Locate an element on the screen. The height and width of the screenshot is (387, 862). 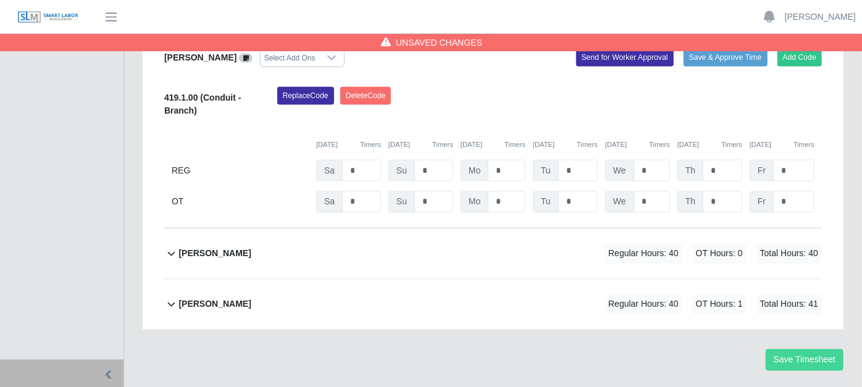
span: Unsaved Changes is located at coordinates (439, 43).